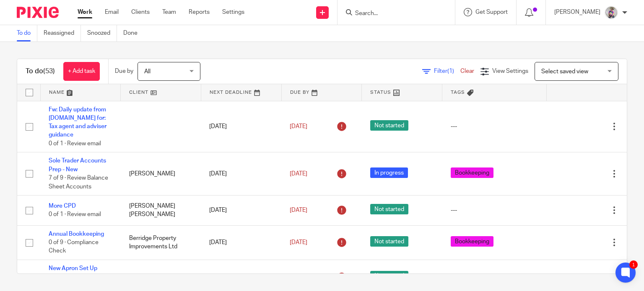  I want to click on a: Sole Trader Accounts Prep - New, so click(77, 165).